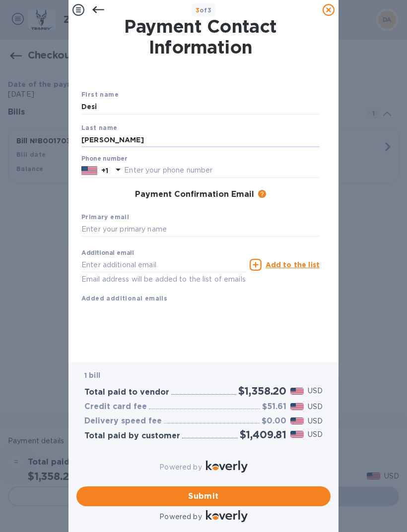 The width and height of the screenshot is (407, 532). What do you see at coordinates (127, 393) in the screenshot?
I see `h3: Total paid to vendor` at bounding box center [127, 393].